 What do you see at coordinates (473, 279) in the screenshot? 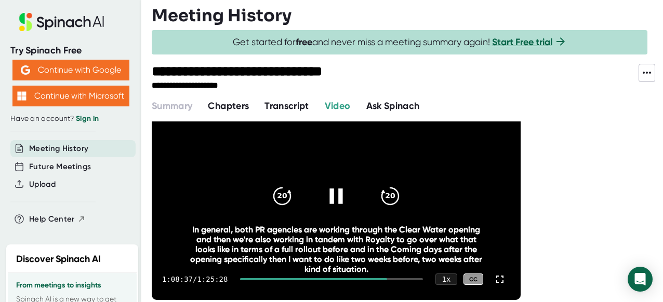
I see `div: CC` at bounding box center [473, 279].